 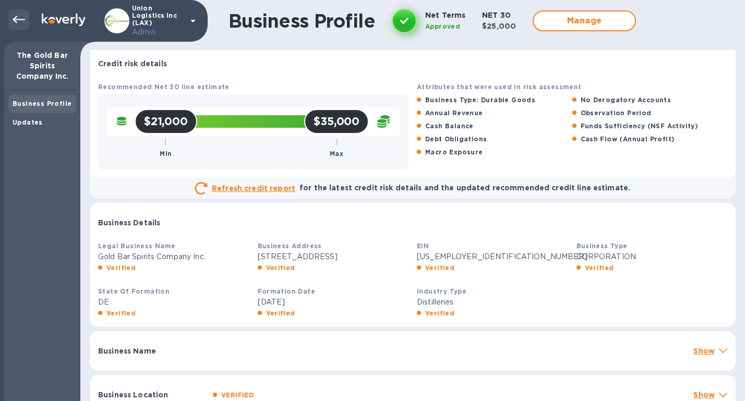 What do you see at coordinates (28, 122) in the screenshot?
I see `b: Updates` at bounding box center [28, 122].